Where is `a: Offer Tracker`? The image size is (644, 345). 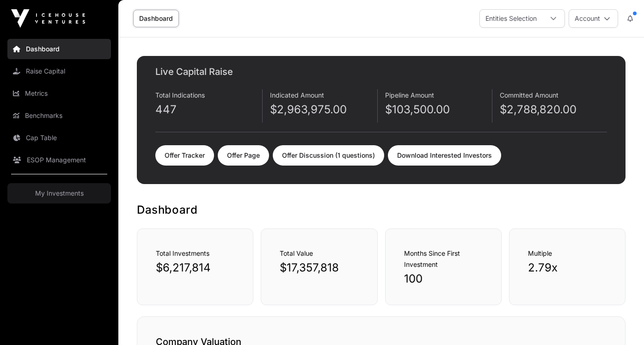 a: Offer Tracker is located at coordinates (185, 155).